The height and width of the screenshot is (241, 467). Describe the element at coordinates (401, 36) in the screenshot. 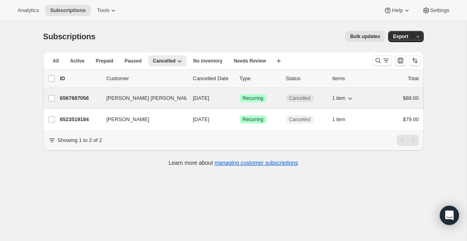

I see `span: Export` at that location.